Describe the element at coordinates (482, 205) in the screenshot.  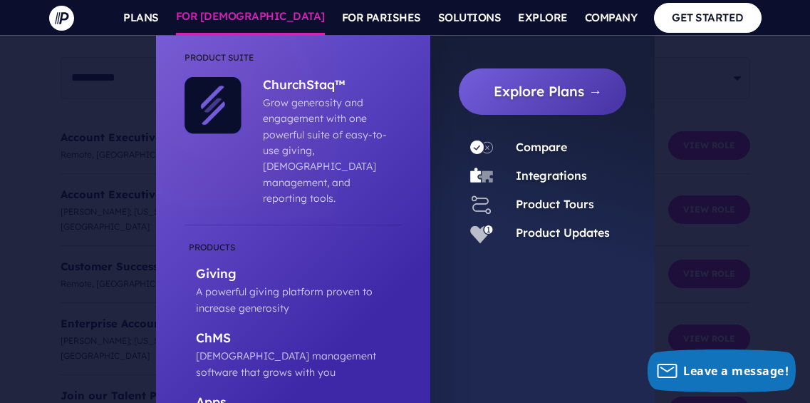
I see `img: Product Tours - Icon` at that location.